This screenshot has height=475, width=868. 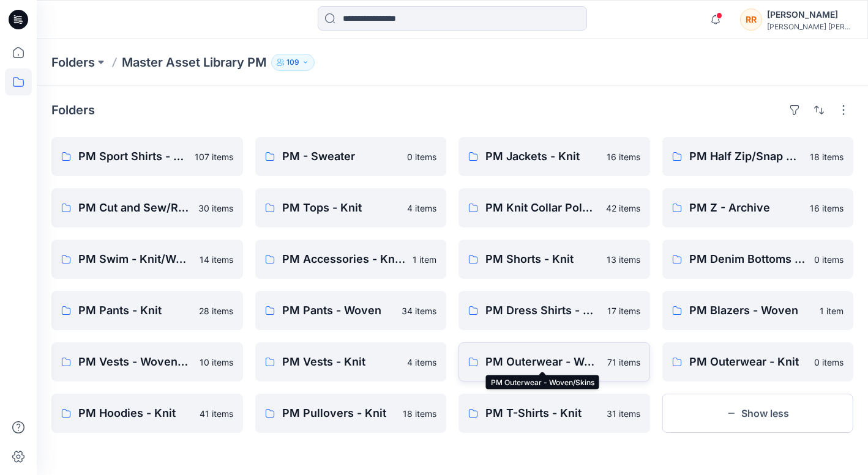 I want to click on p: 42 items, so click(x=623, y=208).